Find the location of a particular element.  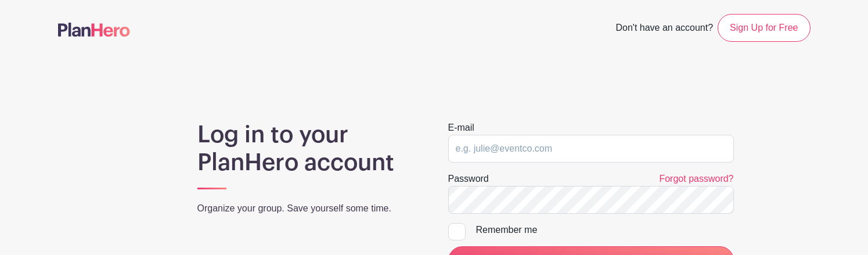

a: Forgot password? is located at coordinates (696, 179).